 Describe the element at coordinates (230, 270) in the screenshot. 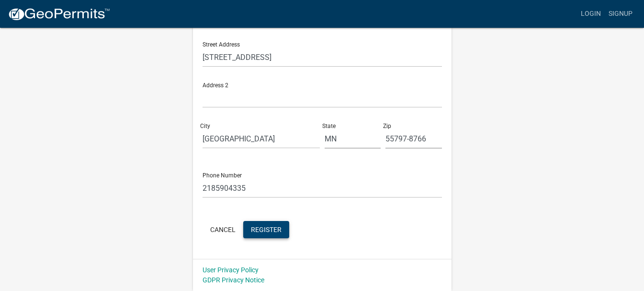

I see `a: User Privacy Policy` at that location.